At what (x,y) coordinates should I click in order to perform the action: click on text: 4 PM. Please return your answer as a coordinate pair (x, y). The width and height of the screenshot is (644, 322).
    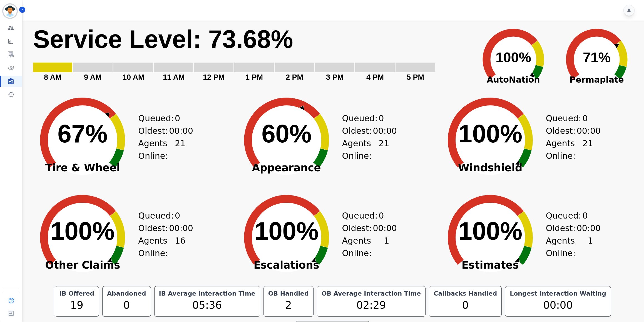
    Looking at the image, I should click on (375, 78).